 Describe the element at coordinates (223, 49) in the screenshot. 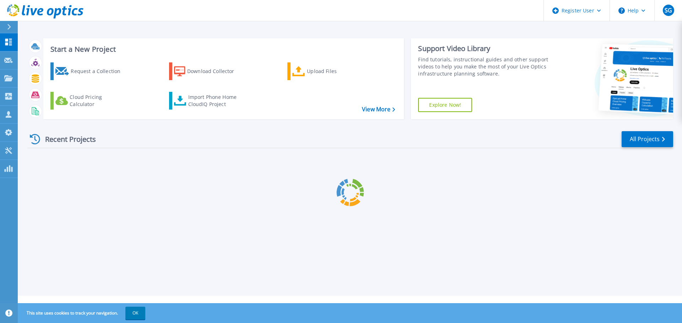

I see `h3: Start a New Project` at that location.